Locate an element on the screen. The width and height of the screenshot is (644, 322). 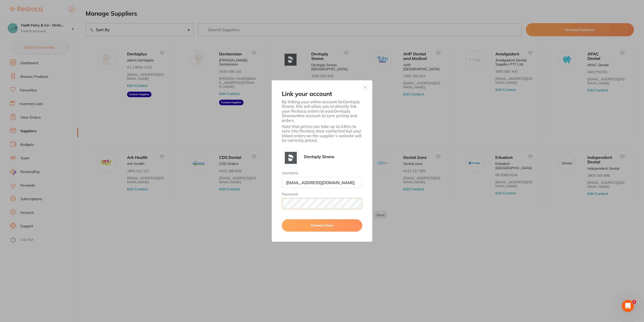
label: Password is located at coordinates (322, 194).